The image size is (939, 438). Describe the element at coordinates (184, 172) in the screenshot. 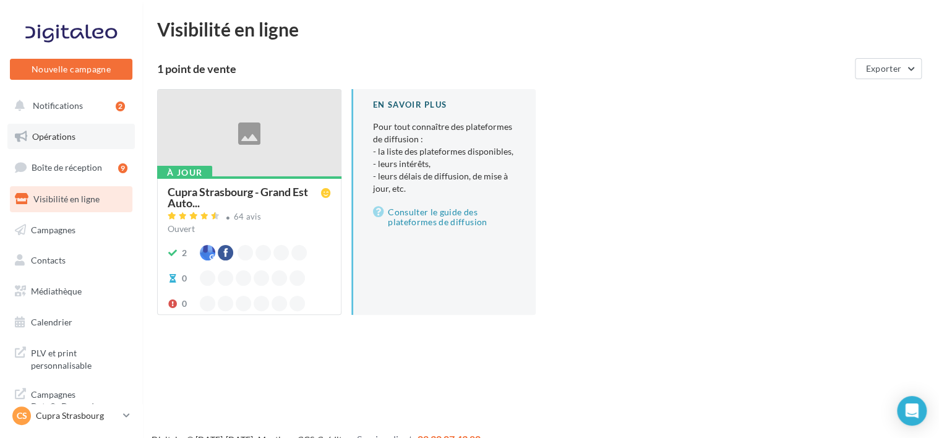

I see `div: À jour` at that location.